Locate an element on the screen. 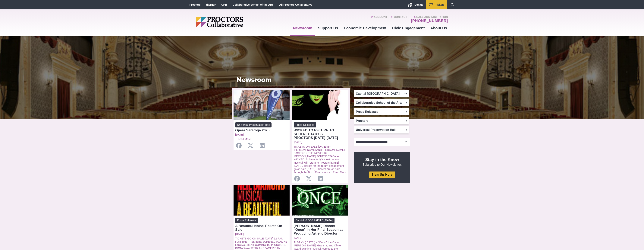 The image size is (644, 250). span: Tickets is located at coordinates (440, 5).